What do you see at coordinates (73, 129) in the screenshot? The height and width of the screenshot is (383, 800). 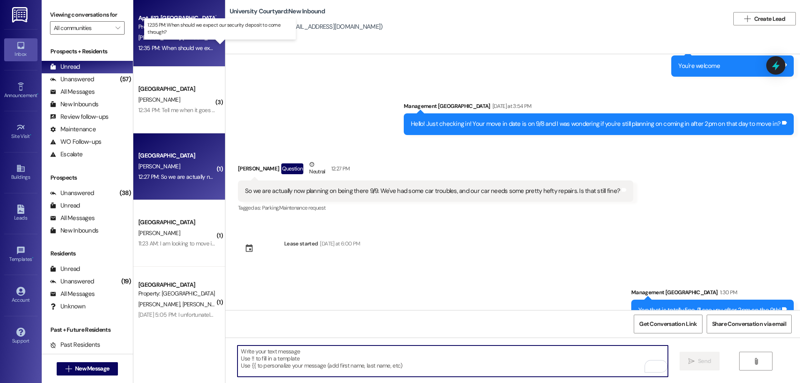 I see `div: Maintenance` at bounding box center [73, 129].